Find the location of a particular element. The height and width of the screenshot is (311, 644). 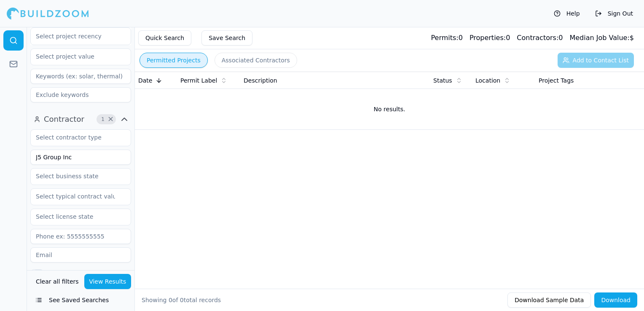

span: Location is located at coordinates (488, 80).